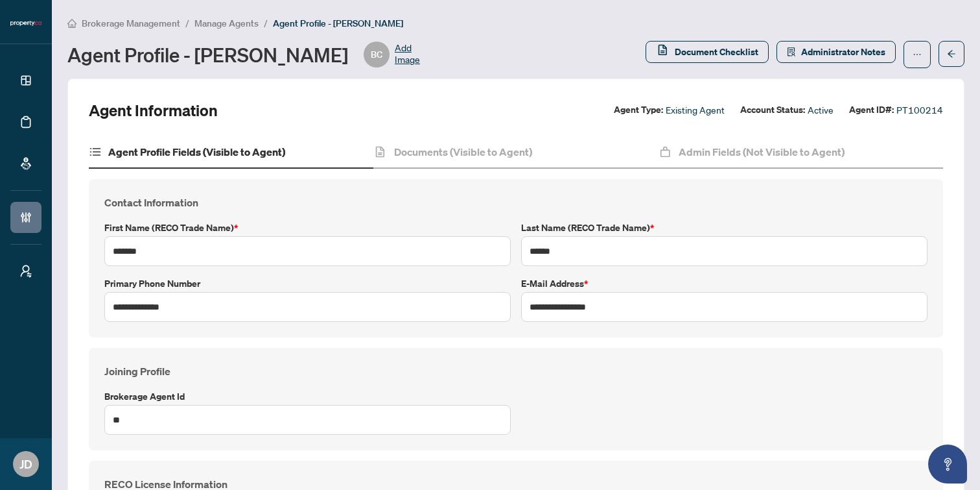  I want to click on span: Document Checklist, so click(716, 52).